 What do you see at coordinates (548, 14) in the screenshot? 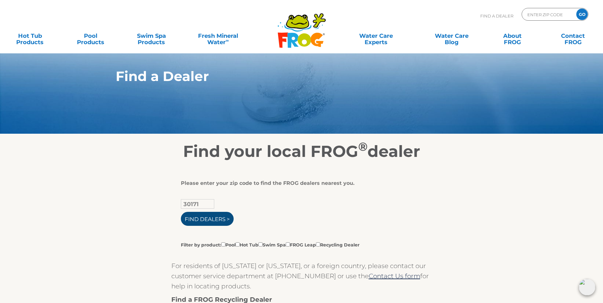
I see `input: Zip Code Form` at bounding box center [548, 14].